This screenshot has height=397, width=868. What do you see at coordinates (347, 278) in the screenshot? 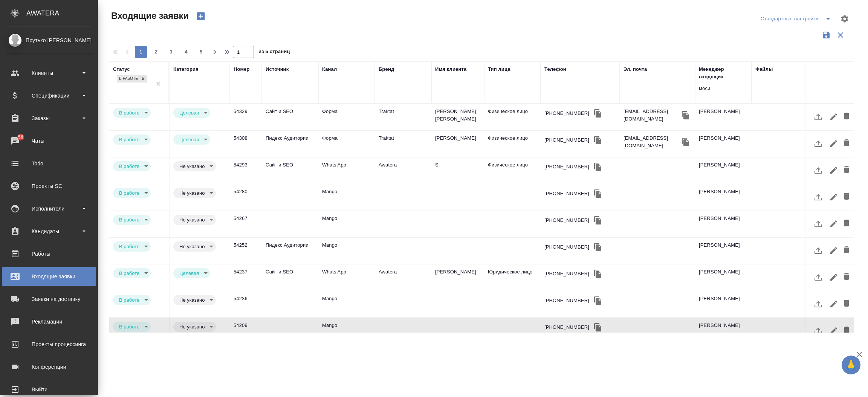
I see `td: Whats App` at bounding box center [347, 278].